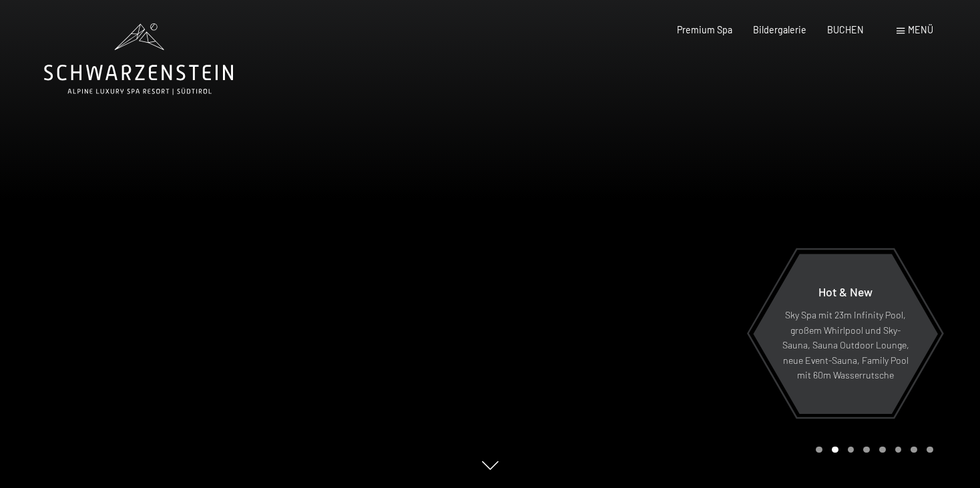 This screenshot has width=980, height=488. What do you see at coordinates (872, 450) in the screenshot?
I see `div: Carousel Pagination` at bounding box center [872, 450].